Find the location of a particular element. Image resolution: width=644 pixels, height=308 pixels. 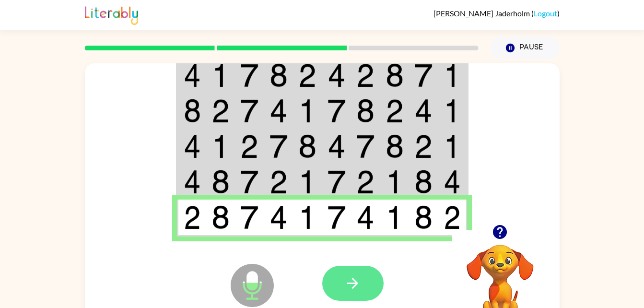

a: Logout is located at coordinates (545, 13).